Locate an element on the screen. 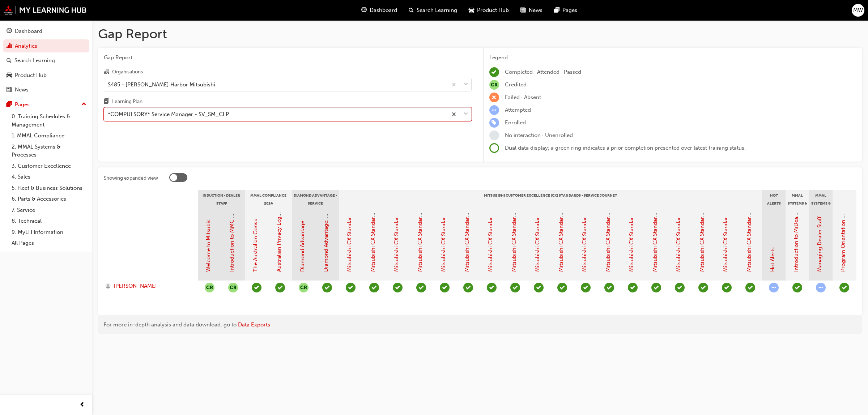 The width and height of the screenshot is (868, 415). div: Organisations is located at coordinates (127, 72).